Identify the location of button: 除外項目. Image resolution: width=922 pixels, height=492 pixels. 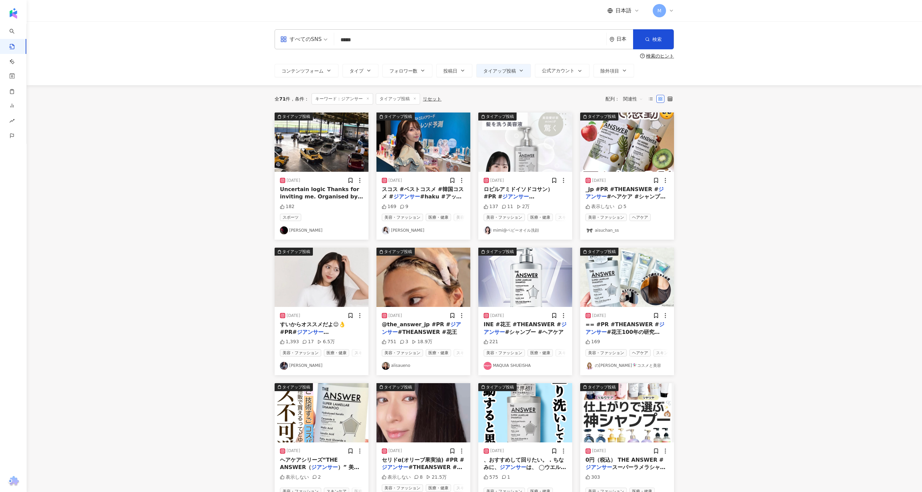
(614, 71).